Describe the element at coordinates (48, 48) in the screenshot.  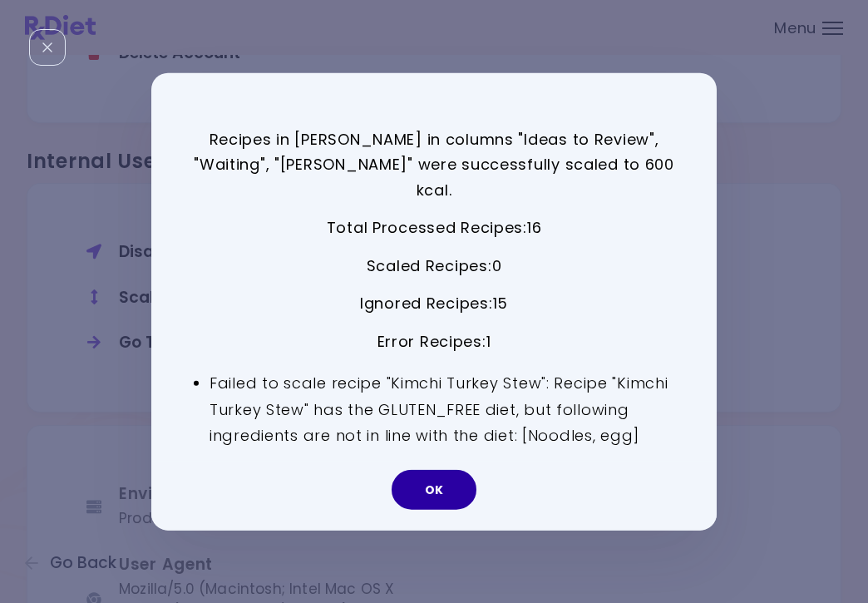
I see `div: Close` at that location.